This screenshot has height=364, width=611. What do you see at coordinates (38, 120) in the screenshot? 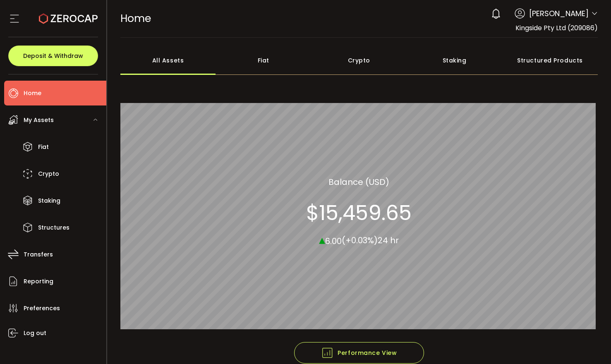
I see `span: My Assets` at bounding box center [38, 120].